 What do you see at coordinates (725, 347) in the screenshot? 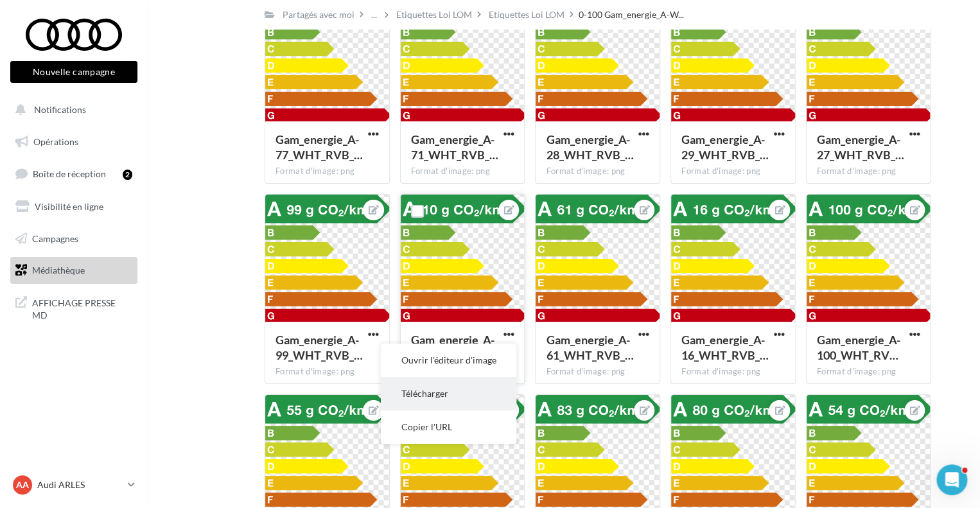
I see `span: Gam_energie_A-16_WHT_RVB_PNG_1080PX` at bounding box center [725, 347].